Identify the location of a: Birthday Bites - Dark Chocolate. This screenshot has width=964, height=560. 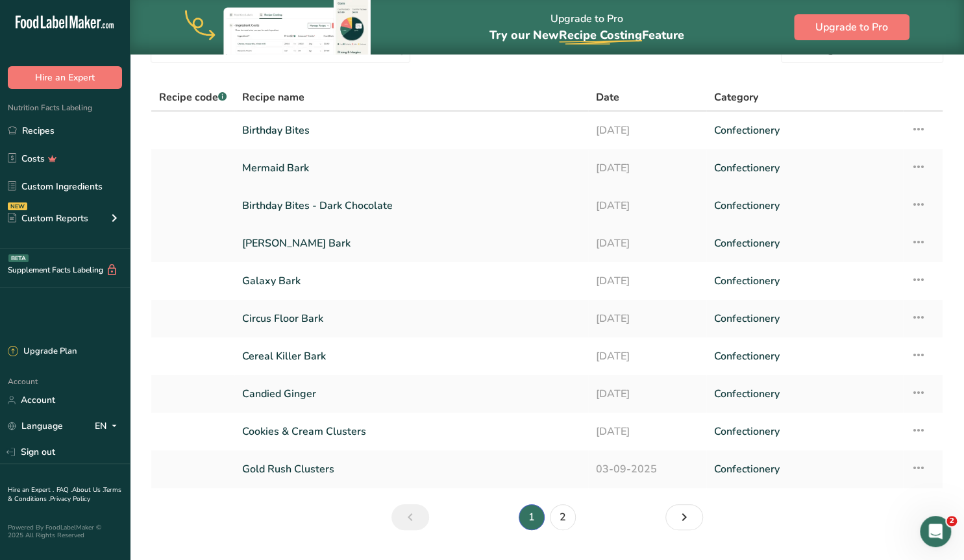
(411, 206).